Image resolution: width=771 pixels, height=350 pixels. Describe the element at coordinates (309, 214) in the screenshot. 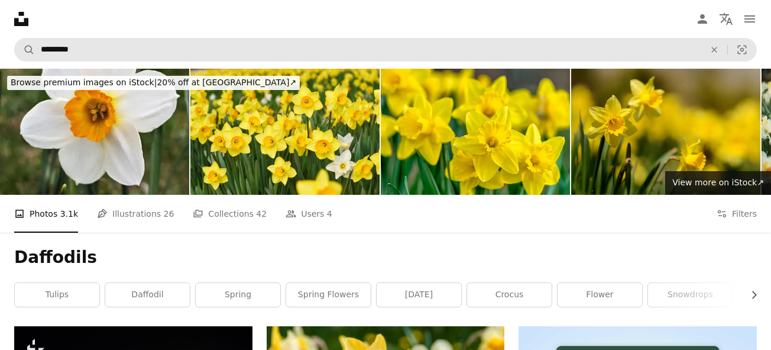

I see `a: Users 4` at that location.